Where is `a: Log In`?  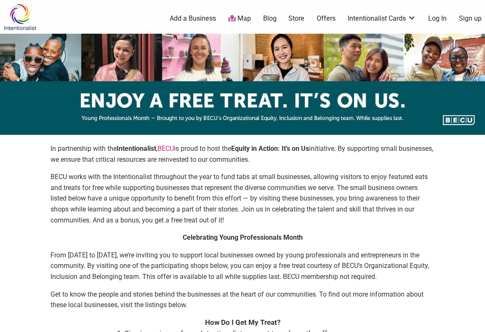 a: Log In is located at coordinates (437, 19).